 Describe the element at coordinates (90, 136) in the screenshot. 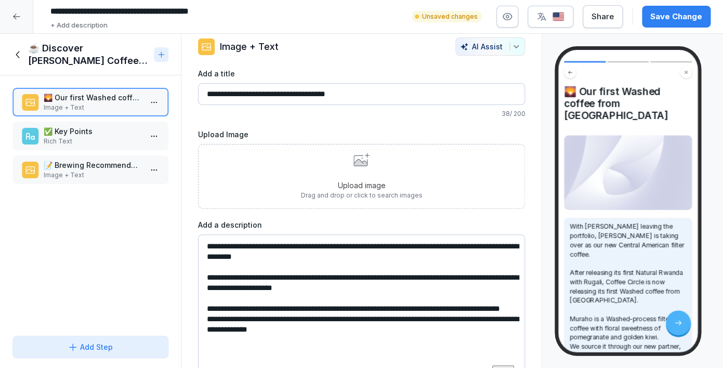

I see `div: ✅ Key PointsRich Text` at that location.